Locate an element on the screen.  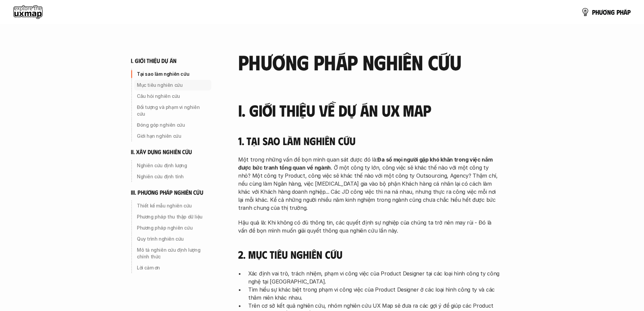
h3: I. Giới thiệu về dự án UX Map is located at coordinates (369, 110).